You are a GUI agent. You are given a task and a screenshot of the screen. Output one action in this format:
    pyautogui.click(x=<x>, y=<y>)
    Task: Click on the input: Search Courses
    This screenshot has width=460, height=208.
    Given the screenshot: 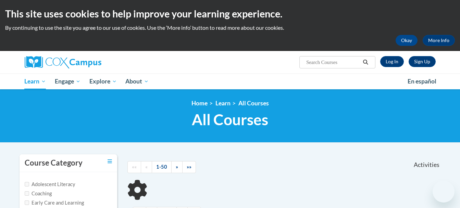 What is the action you would take?
    pyautogui.click(x=333, y=62)
    